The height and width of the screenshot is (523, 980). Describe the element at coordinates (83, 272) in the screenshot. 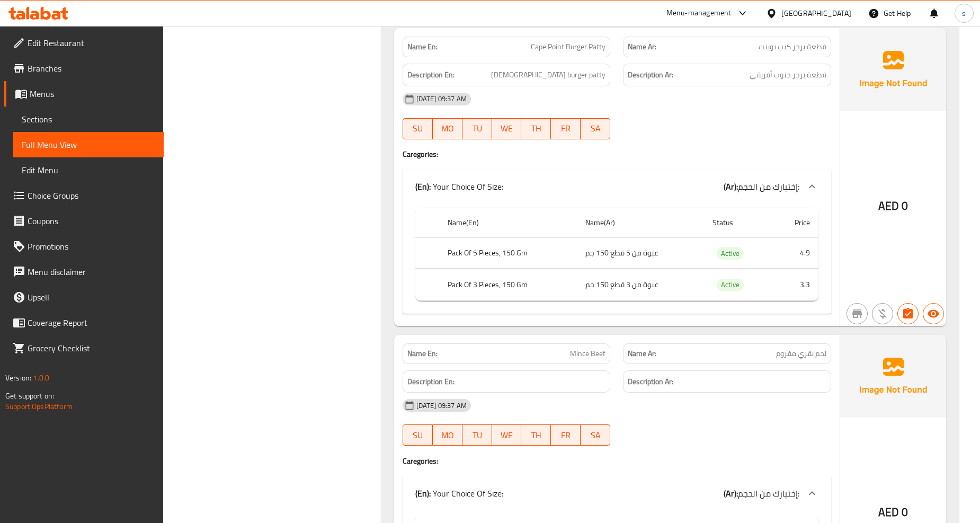

I see `a: Menu disclaimer` at that location.